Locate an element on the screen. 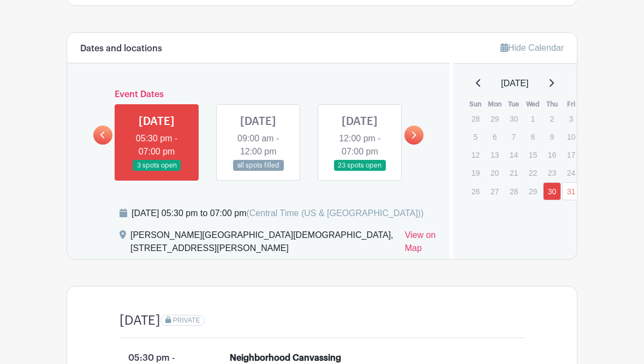 The height and width of the screenshot is (364, 644). th: Mon is located at coordinates (495, 105).